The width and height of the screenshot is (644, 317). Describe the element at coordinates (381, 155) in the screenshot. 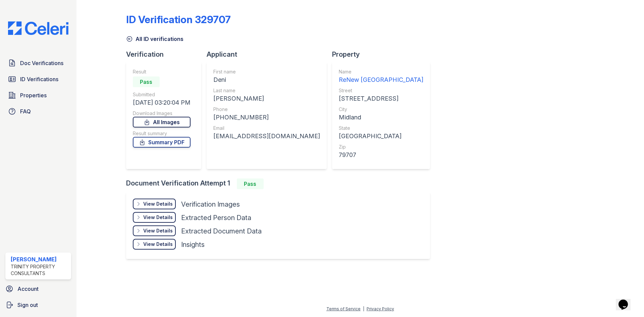

I see `div: 79707` at that location.